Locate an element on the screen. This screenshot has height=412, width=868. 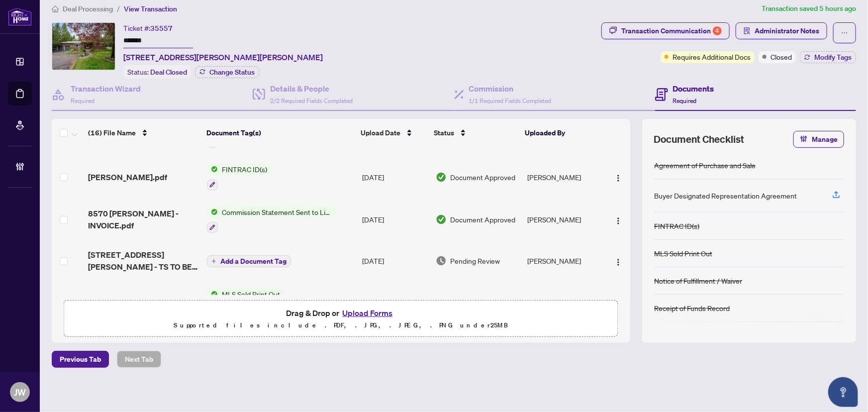
span: MLS Sold Print Out is located at coordinates (251, 294).